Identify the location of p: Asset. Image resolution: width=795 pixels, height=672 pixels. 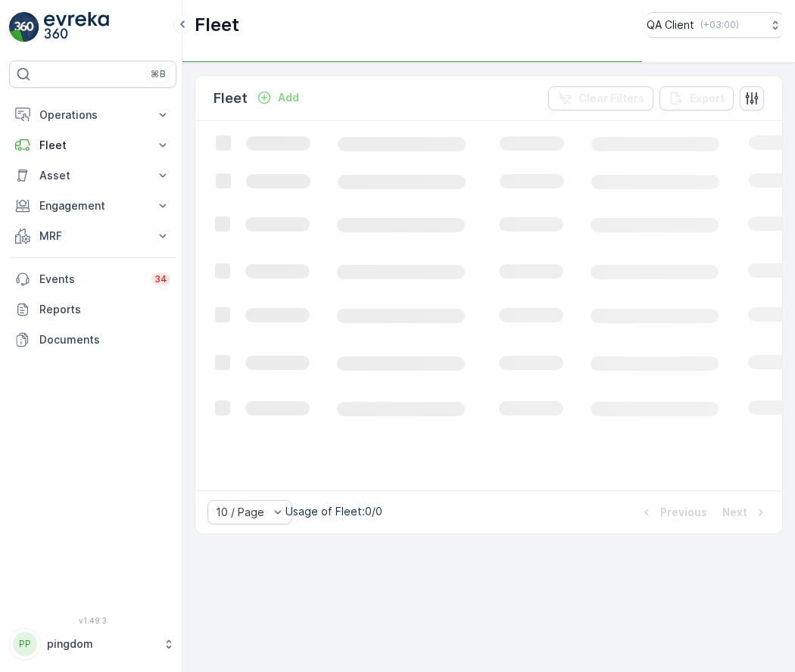
(92, 176).